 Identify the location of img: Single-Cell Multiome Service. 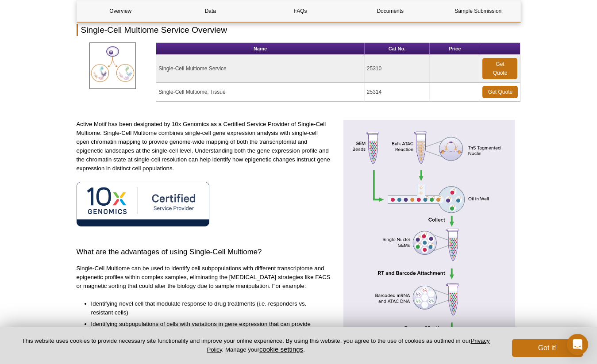
(112, 66).